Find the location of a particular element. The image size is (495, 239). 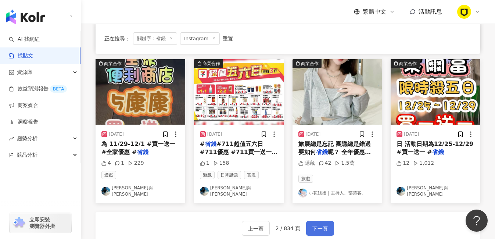

span: 2 / 834 頁 is located at coordinates (288, 228).